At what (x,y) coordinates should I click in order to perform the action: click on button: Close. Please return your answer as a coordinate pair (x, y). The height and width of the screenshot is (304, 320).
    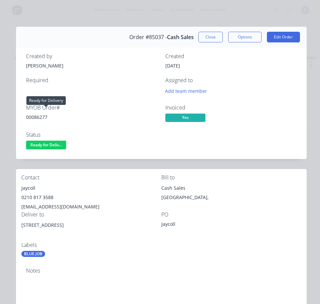
    Looking at the image, I should click on (210, 37).